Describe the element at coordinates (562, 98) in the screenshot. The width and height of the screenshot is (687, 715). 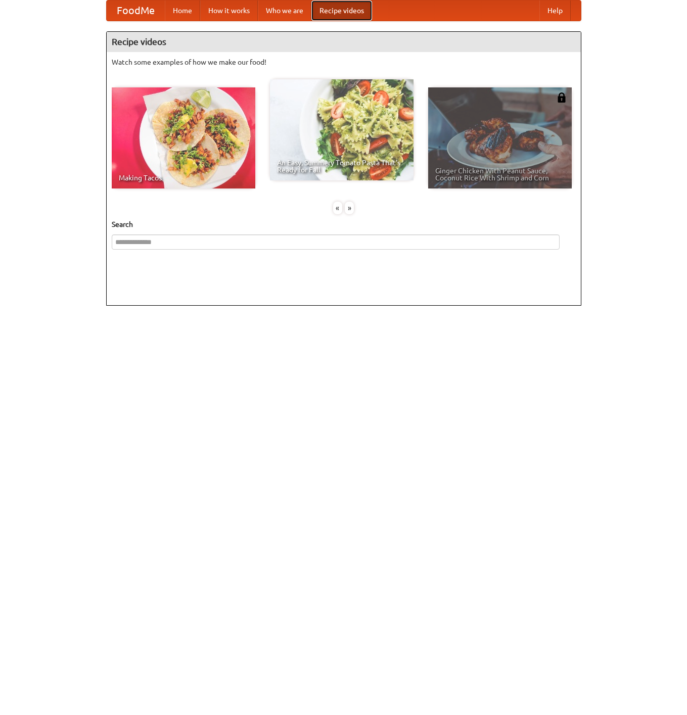
I see `img: 483408.png` at that location.